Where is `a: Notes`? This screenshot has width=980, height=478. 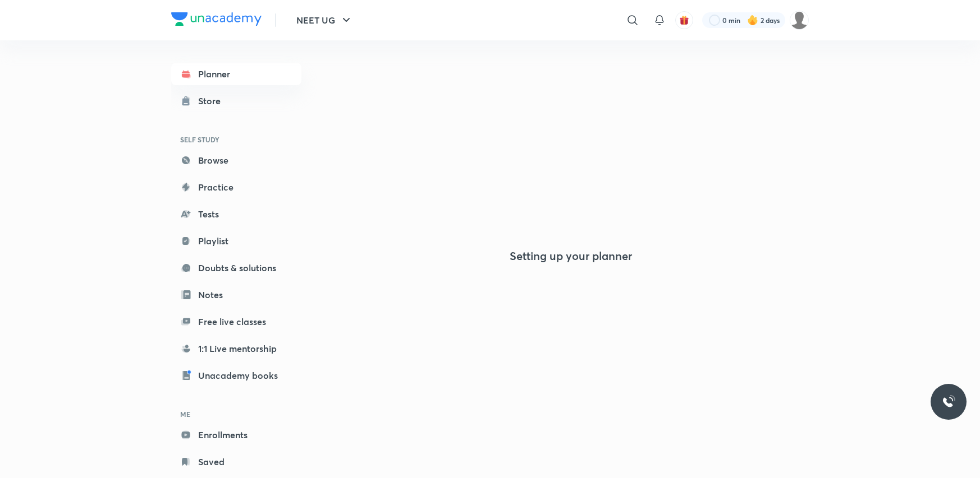 a: Notes is located at coordinates (236, 295).